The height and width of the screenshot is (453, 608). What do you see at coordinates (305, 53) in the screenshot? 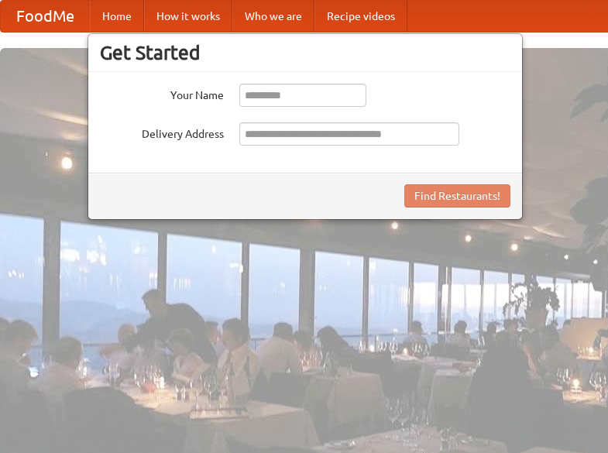
I see `h3: Get Started` at bounding box center [305, 53].